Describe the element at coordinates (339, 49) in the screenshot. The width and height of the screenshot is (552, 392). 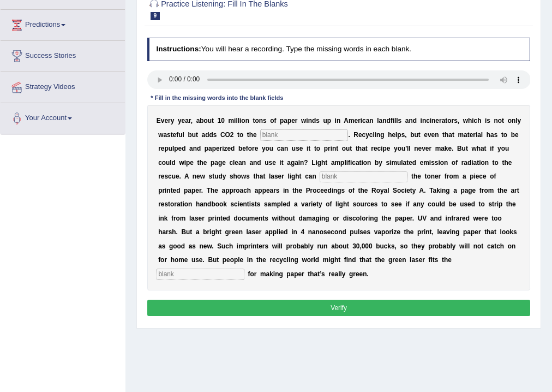
I see `h4: You will hear a recording. Type the missing words in each blank.` at that location.